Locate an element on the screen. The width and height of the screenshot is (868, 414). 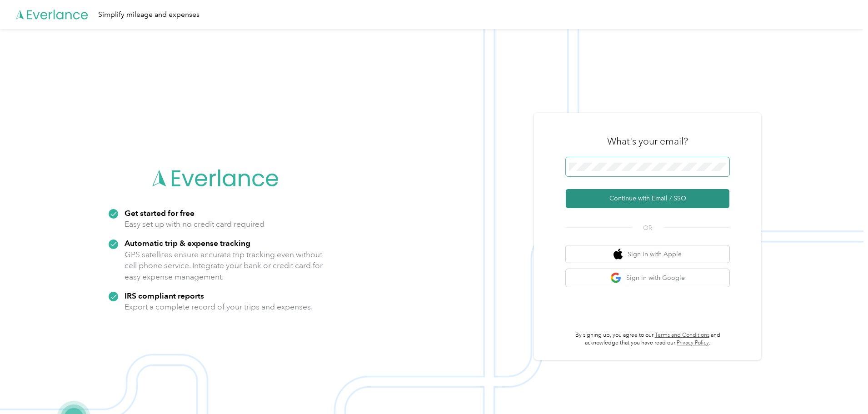
strong: Get started for free is located at coordinates (159, 213).